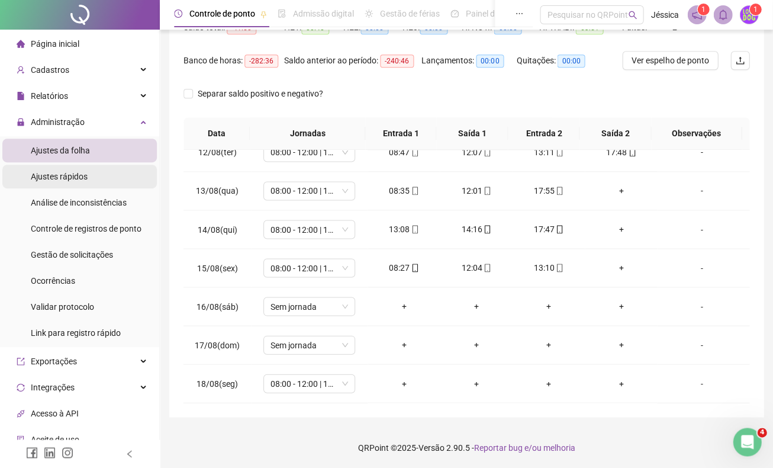  What do you see at coordinates (62, 307) in the screenshot?
I see `span: Validar protocolo` at bounding box center [62, 307].